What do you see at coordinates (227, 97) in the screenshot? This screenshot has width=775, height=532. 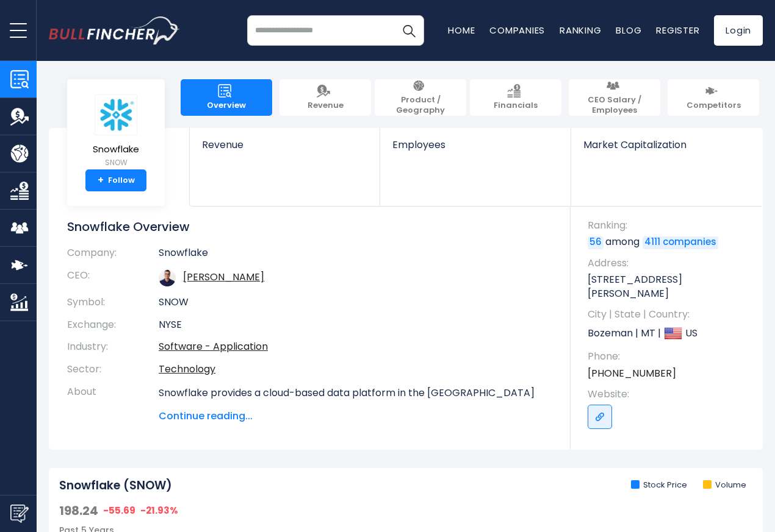 I see `a: Overview` at bounding box center [227, 97].